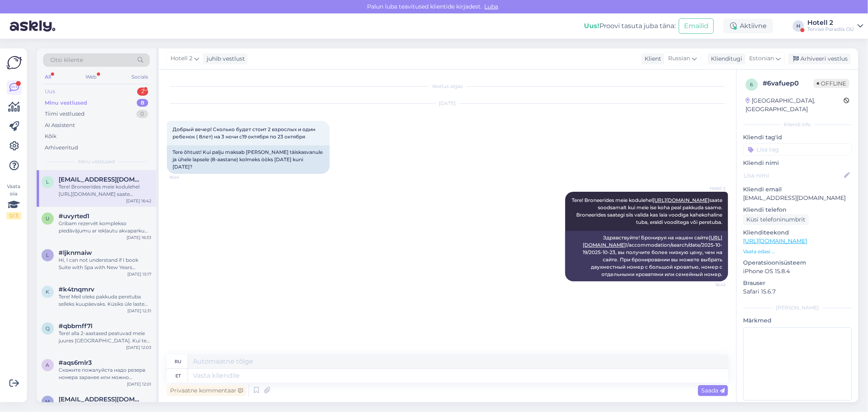 The image size is (868, 412). What do you see at coordinates (67, 60) in the screenshot?
I see `span: Otsi kliente` at bounding box center [67, 60].